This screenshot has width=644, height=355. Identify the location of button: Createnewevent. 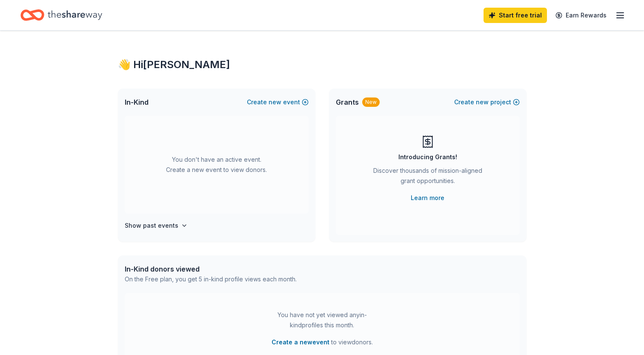
(278, 102).